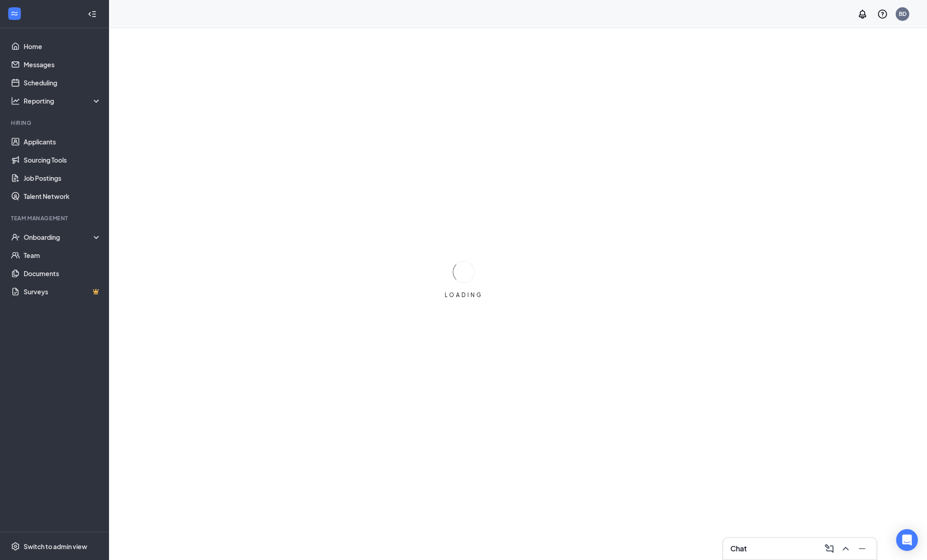 Image resolution: width=927 pixels, height=560 pixels. I want to click on button: Minimize, so click(862, 549).